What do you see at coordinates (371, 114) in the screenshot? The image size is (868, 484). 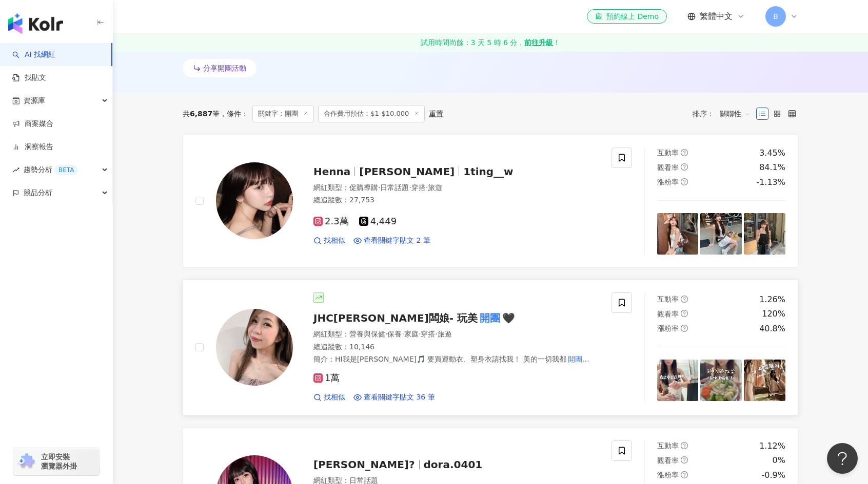 I see `span: 合作費用預估：$1-$10,000` at bounding box center [371, 114].